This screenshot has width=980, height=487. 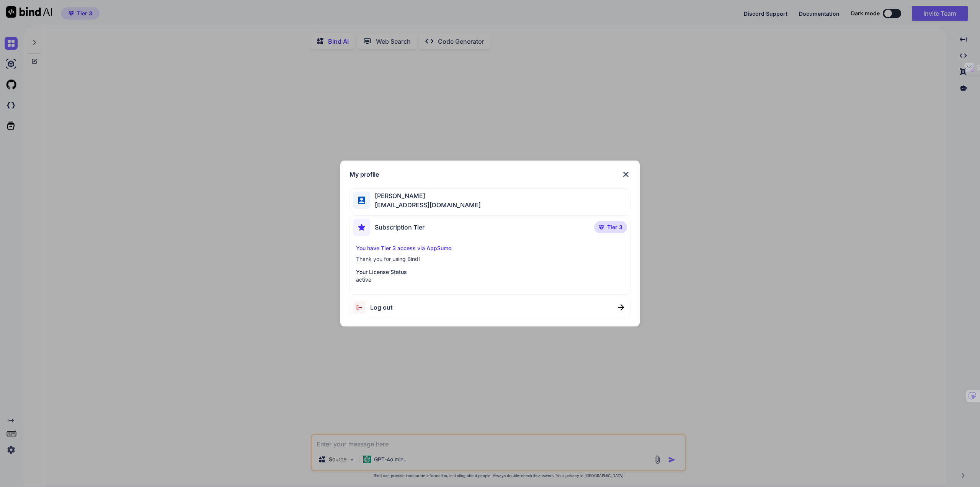 What do you see at coordinates (399, 227) in the screenshot?
I see `span: Subscription Tier` at bounding box center [399, 227].